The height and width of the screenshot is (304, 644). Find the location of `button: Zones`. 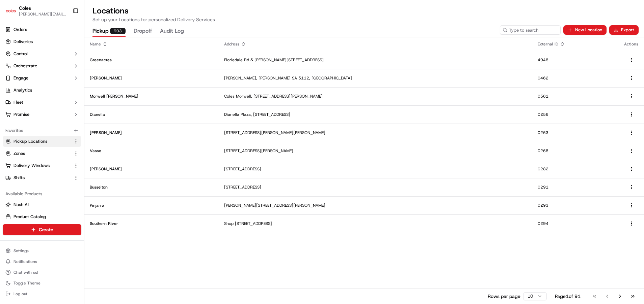

button: Zones is located at coordinates (42, 153).